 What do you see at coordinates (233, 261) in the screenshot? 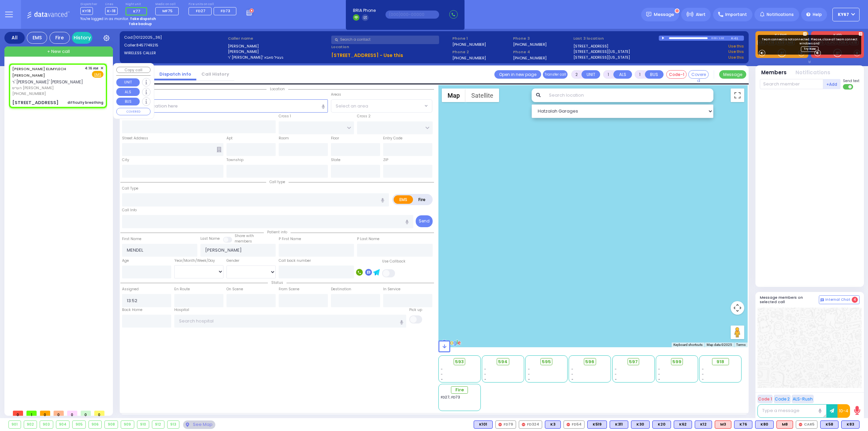
I see `label: Gender` at bounding box center [233, 261].